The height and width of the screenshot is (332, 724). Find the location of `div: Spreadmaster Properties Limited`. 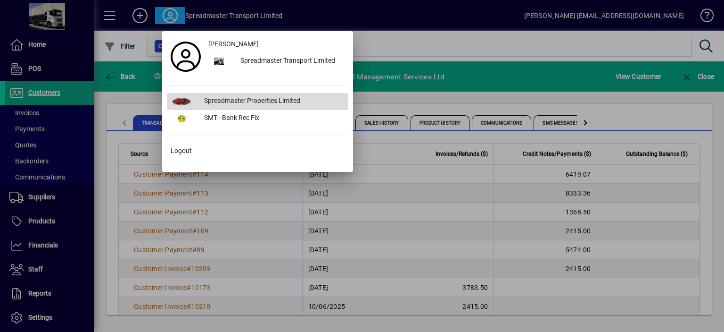

div: Spreadmaster Properties Limited is located at coordinates (273, 101).